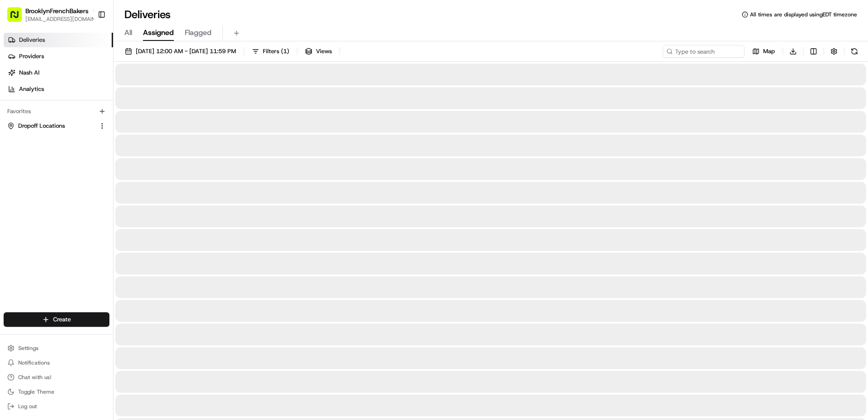  Describe the element at coordinates (41, 126) in the screenshot. I see `span: Dropoff Locations` at that location.